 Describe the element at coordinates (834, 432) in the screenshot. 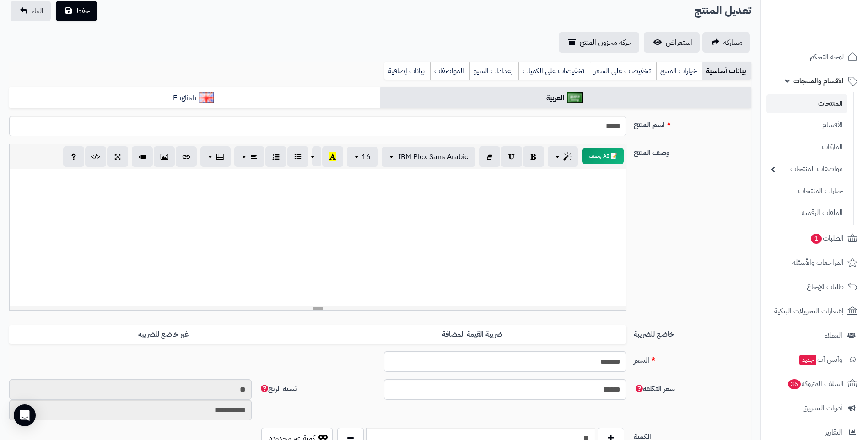

I see `span: التقارير` at that location.